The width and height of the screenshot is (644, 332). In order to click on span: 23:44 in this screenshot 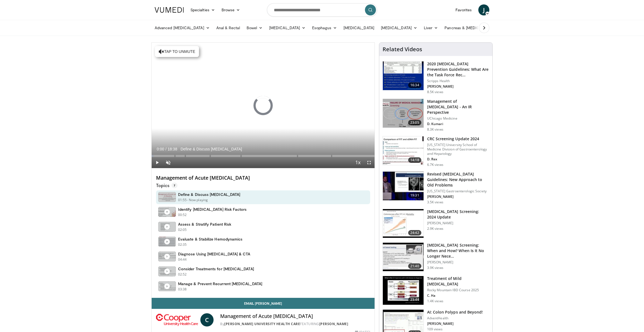, I will do `click(415, 300)`.